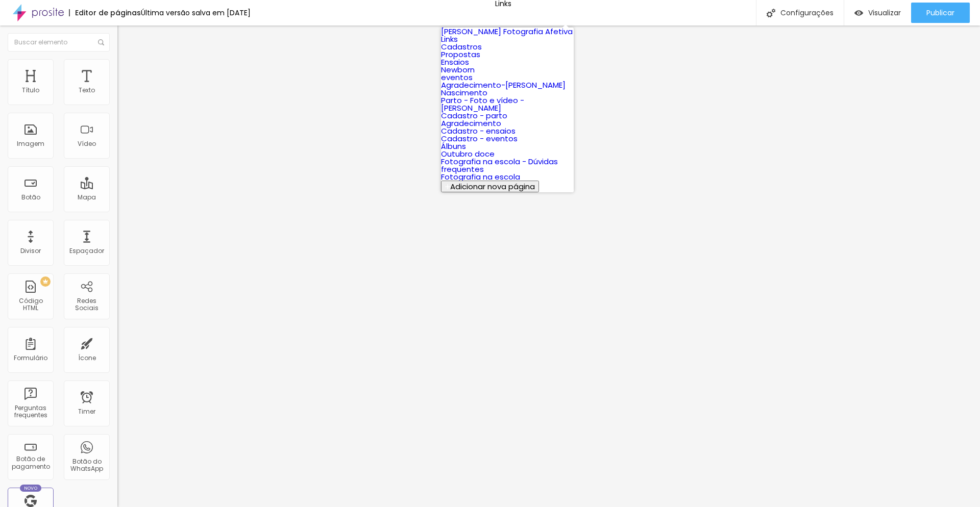 This screenshot has width=980, height=507. I want to click on a: Álbuns, so click(453, 146).